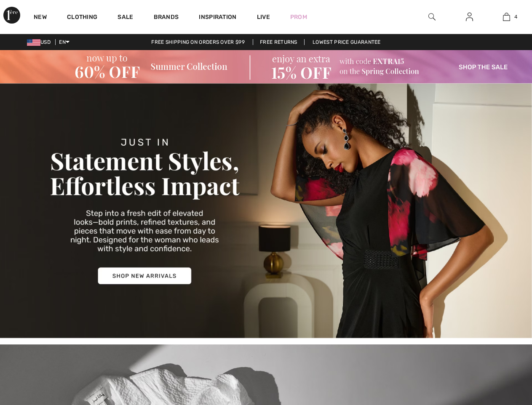  Describe the element at coordinates (278, 42) in the screenshot. I see `a: Free Returns` at that location.